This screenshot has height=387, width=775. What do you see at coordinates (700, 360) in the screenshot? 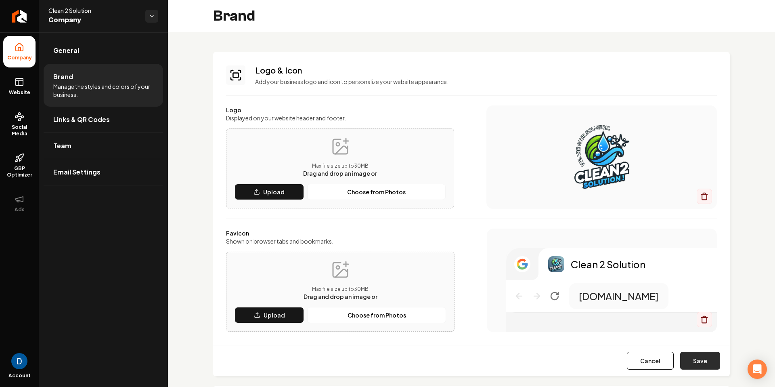
I see `button: Save` at bounding box center [700, 360].